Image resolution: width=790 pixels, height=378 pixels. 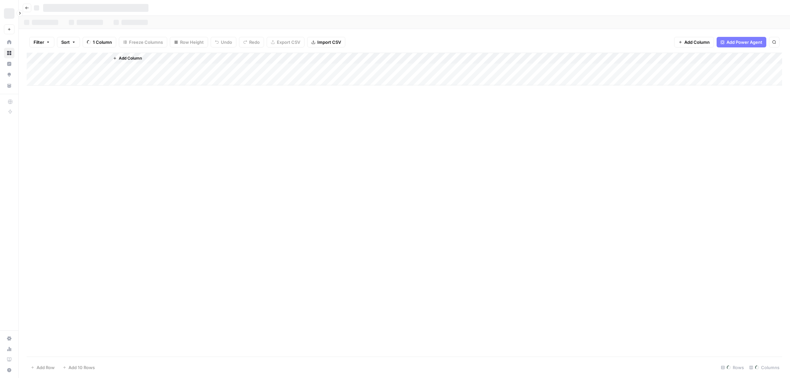 I want to click on button: Import CSV, so click(x=326, y=42).